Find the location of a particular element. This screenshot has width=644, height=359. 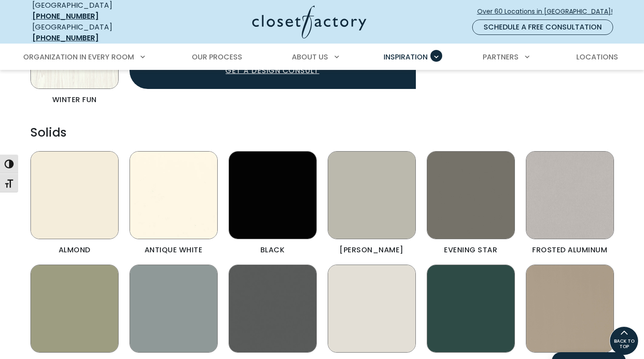

figcaption: Black is located at coordinates (273, 250).